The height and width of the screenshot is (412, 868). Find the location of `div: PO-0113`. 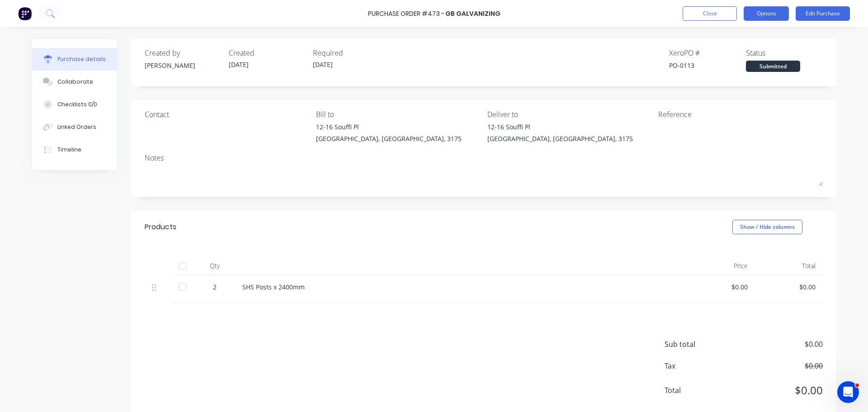

div: PO-0113 is located at coordinates (707, 65).